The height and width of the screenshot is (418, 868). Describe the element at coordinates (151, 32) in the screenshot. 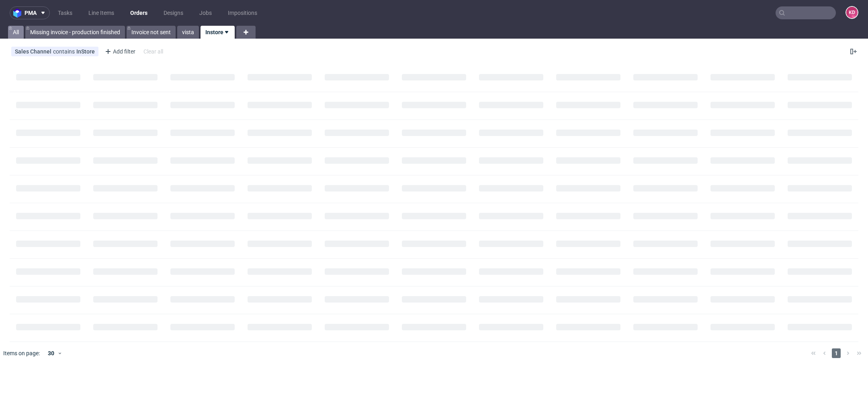

I see `a: Invoice not sent` at that location.